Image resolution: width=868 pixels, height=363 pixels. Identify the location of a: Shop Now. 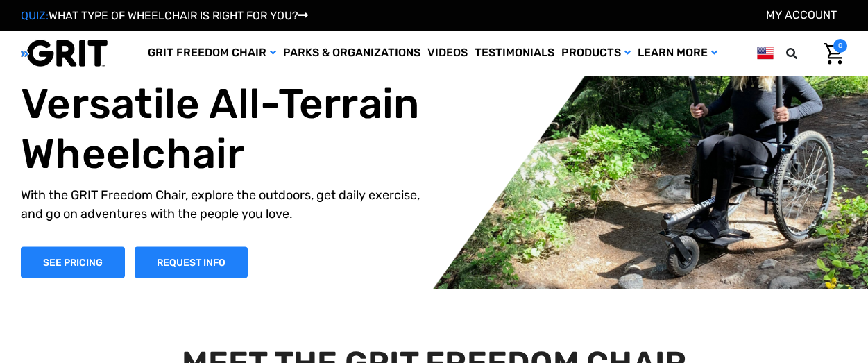
(73, 261).